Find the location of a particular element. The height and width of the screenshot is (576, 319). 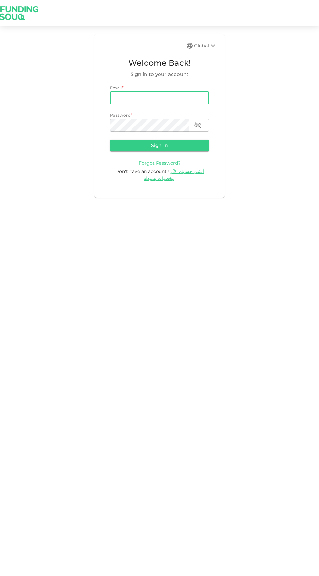

span: Don't have an account? is located at coordinates (142, 171).